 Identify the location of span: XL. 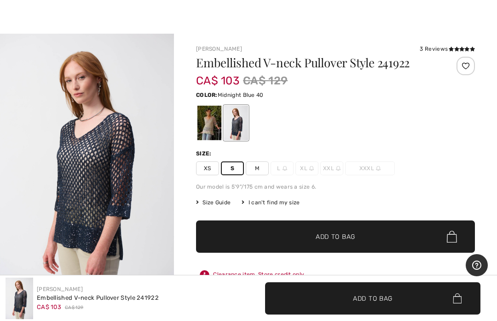
(307, 168).